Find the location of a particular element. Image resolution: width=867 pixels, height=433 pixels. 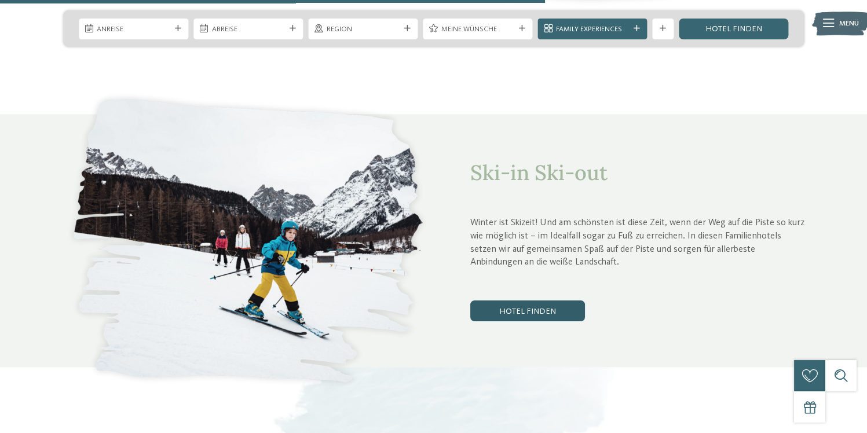

span: Abreise is located at coordinates (248, 30).